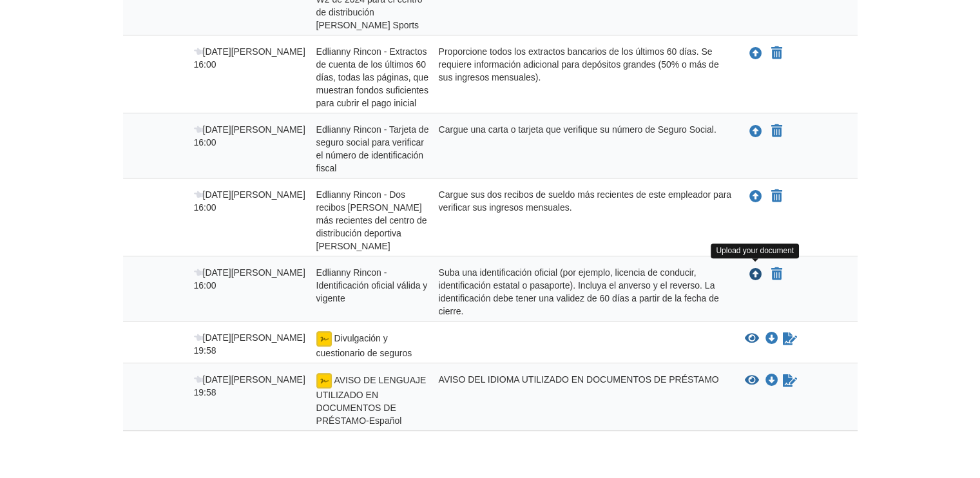 This screenshot has height=478, width=980. Describe the element at coordinates (772, 381) in the screenshot. I see `a: Descargar AVISO DE LENGUAJE UTILIZADO EN DOCUMENTOS DE PRÉSTAMO-Español` at that location.